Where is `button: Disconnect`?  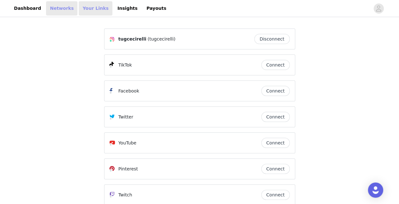
button: Disconnect is located at coordinates (272, 39).